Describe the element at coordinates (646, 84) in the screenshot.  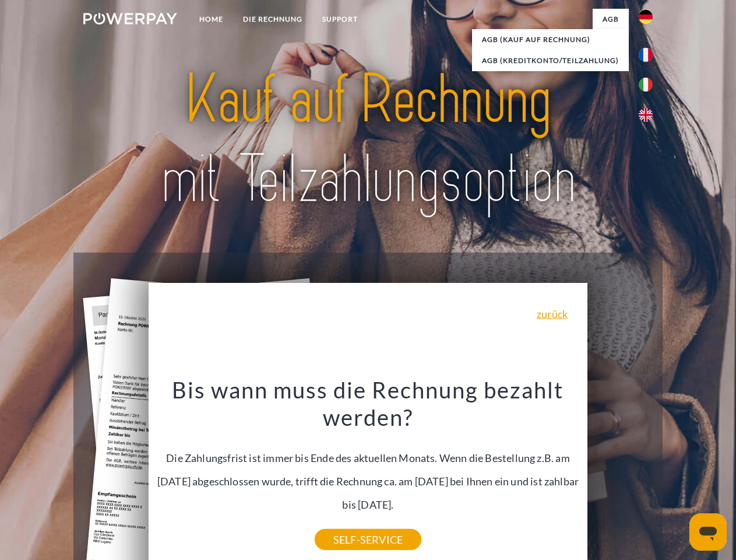
I see `img: it` at that location.